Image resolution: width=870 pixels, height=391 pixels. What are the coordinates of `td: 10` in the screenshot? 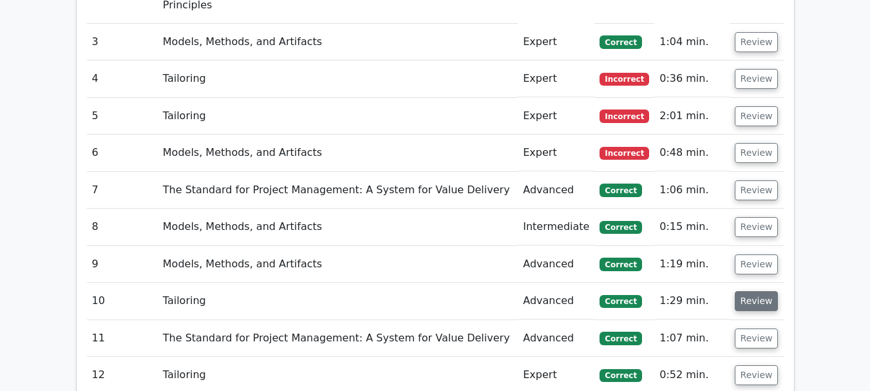 It's located at (122, 301).